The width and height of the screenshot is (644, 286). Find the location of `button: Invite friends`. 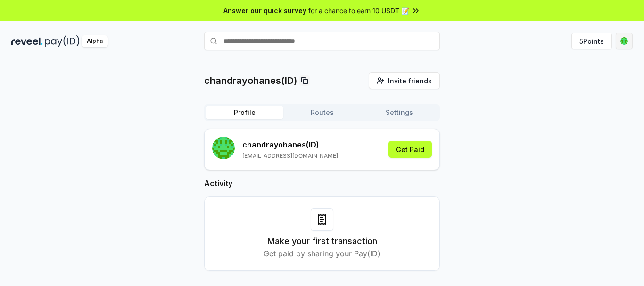

button: Invite friends is located at coordinates (404, 81).